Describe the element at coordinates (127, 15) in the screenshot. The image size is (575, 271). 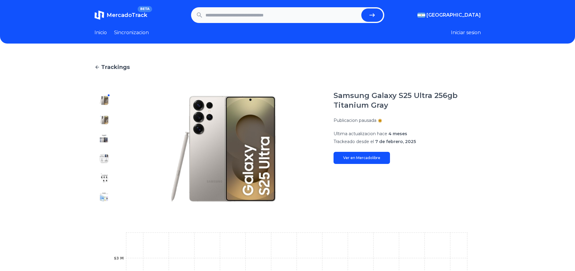
I see `span: MercadoTrack` at that location.